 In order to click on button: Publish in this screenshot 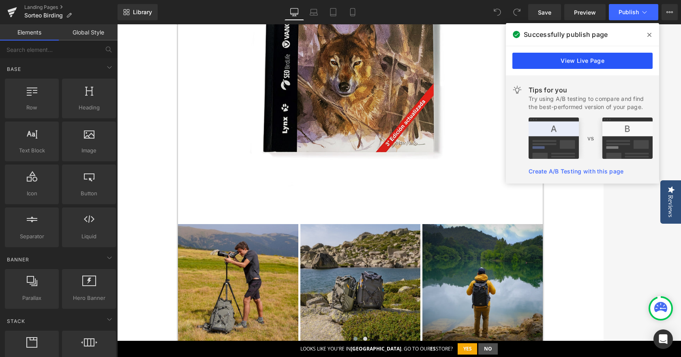, I will do `click(633, 12)`.